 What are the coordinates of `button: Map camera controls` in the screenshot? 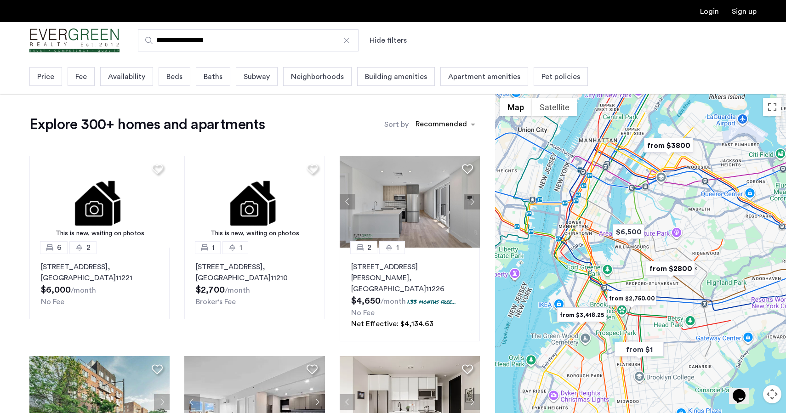 It's located at (772, 394).